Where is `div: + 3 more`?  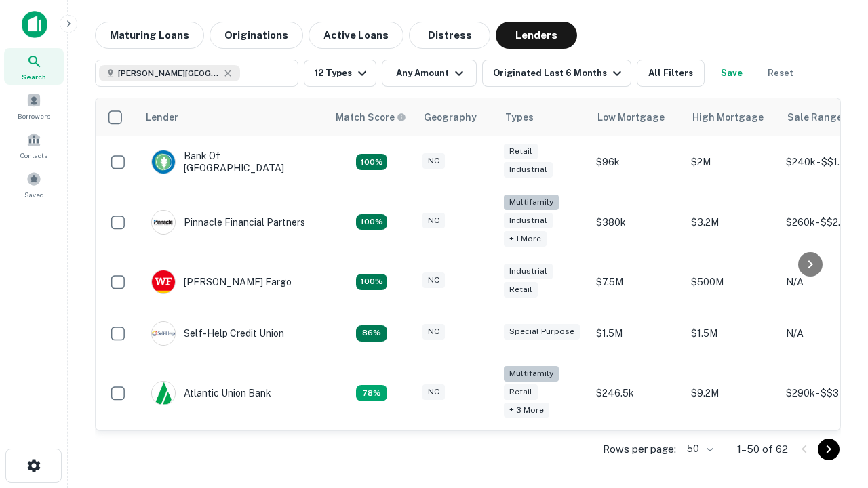
div: + 3 more is located at coordinates (526, 410).